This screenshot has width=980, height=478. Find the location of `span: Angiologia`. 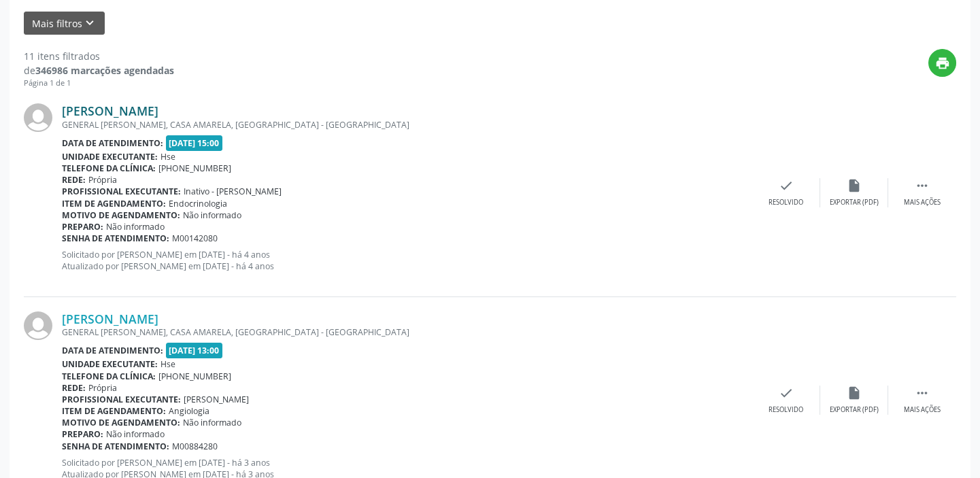

span: Angiologia is located at coordinates (189, 411).